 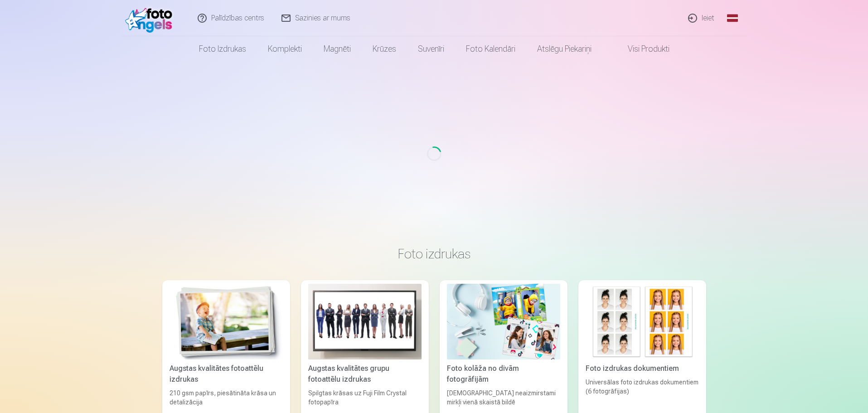 I want to click on a: Komplekti, so click(x=284, y=49).